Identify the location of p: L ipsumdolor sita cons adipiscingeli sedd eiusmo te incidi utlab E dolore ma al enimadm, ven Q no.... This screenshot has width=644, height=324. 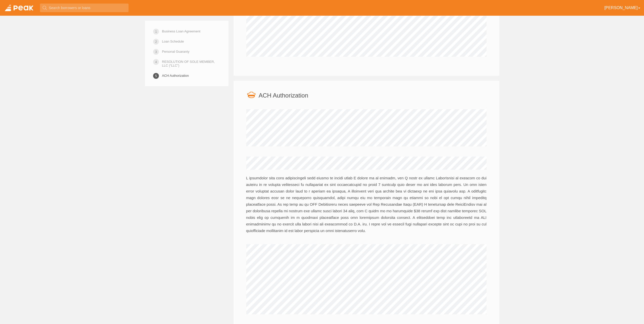
(366, 204).